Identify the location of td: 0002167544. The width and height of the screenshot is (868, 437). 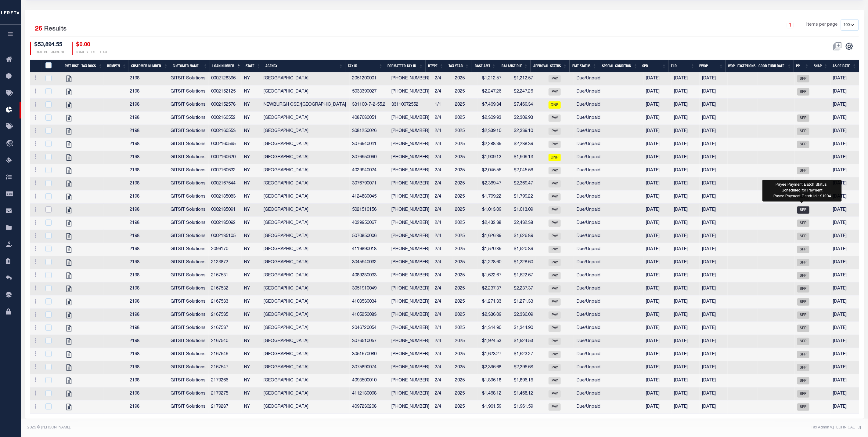
(225, 184).